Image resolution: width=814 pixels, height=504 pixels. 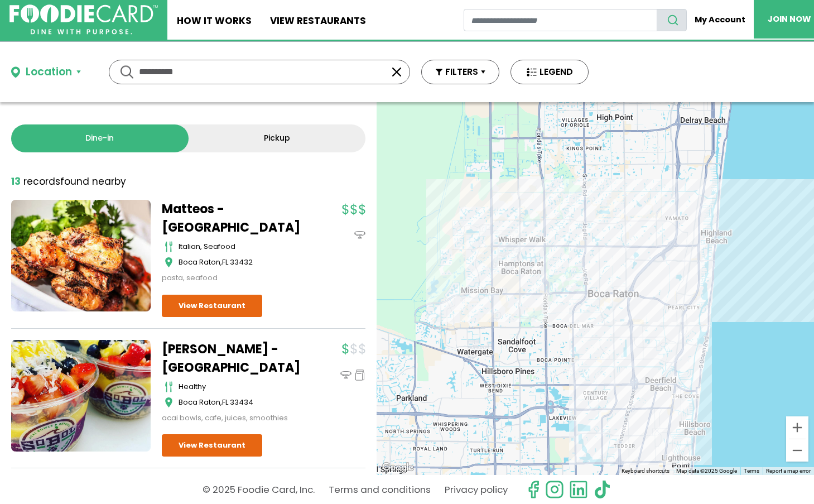 I want to click on span: records, so click(x=42, y=181).